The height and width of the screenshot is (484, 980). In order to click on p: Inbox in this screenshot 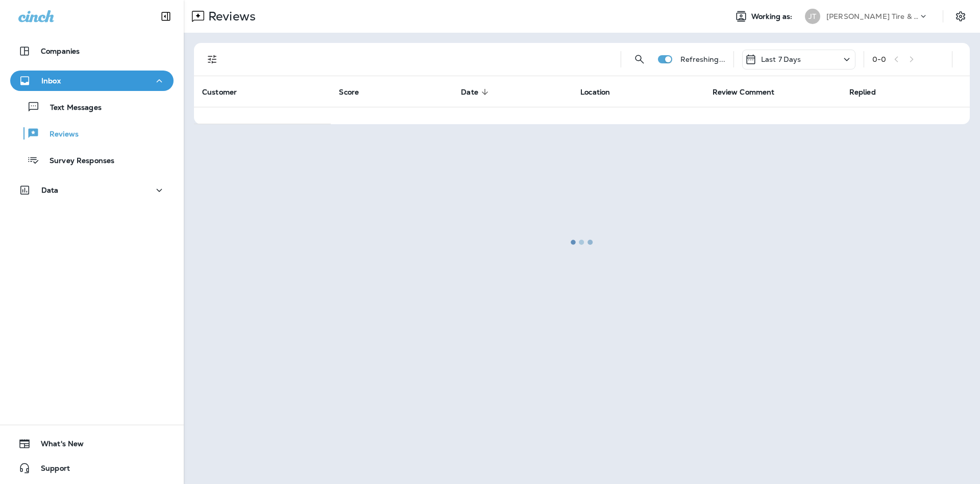, I will do `click(51, 81)`.